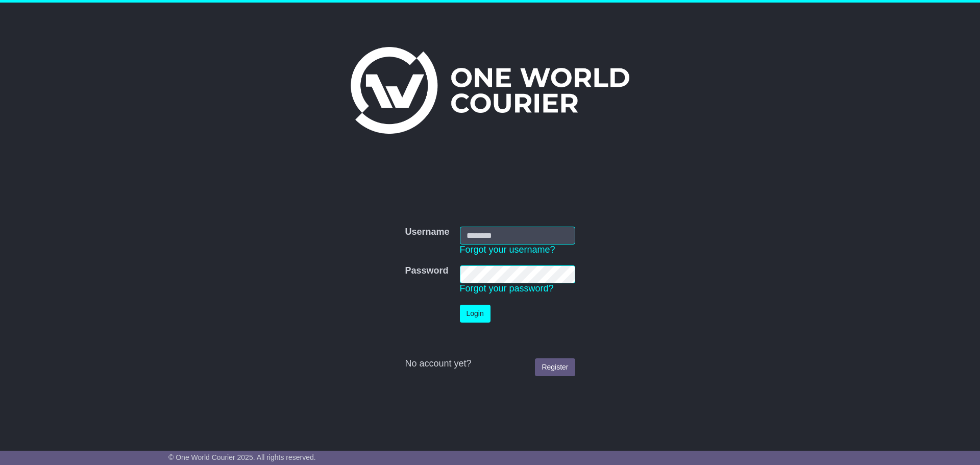 Image resolution: width=980 pixels, height=465 pixels. What do you see at coordinates (475, 313) in the screenshot?
I see `button: Login` at bounding box center [475, 313].